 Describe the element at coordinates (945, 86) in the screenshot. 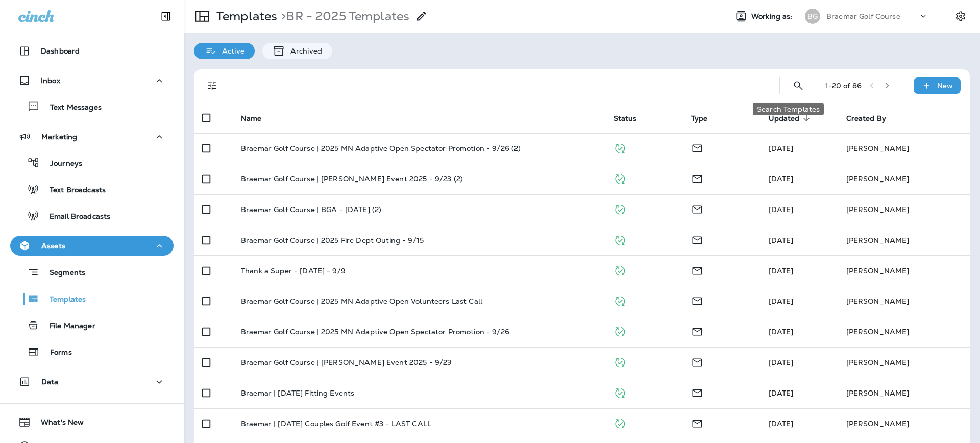

I see `p: New` at that location.